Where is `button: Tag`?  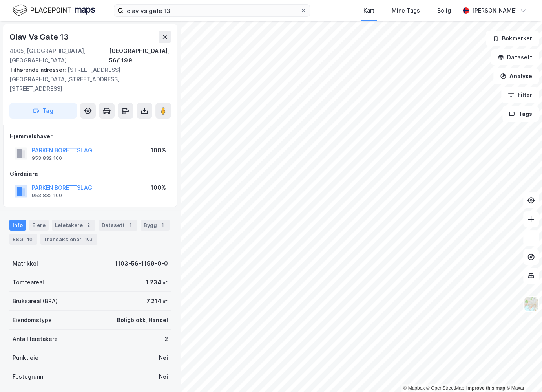 button: Tag is located at coordinates (43, 111).